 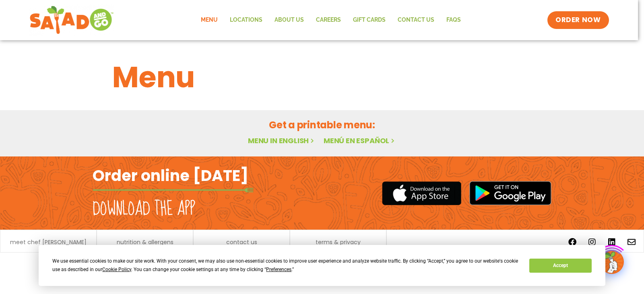 What do you see at coordinates (322, 77) in the screenshot?
I see `h1: Menu` at bounding box center [322, 77].